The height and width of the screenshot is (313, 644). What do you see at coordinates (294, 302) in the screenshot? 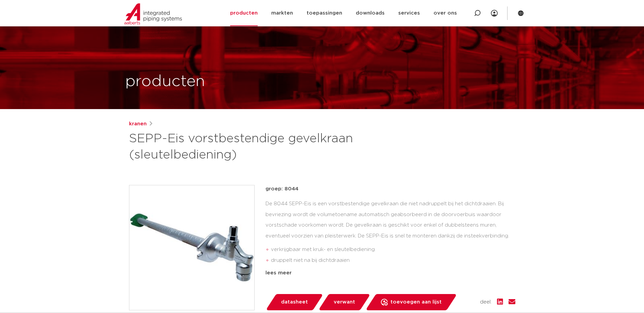
I see `span: datasheet` at bounding box center [294, 302].